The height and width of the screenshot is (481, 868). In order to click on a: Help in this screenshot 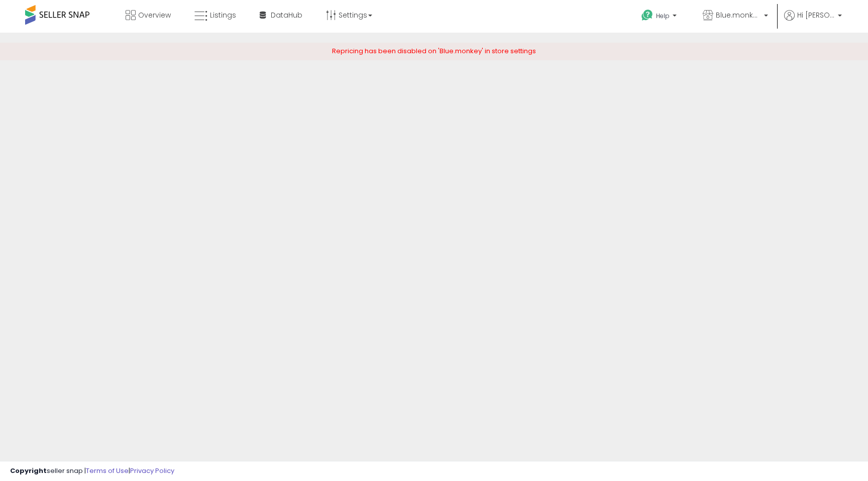, I will do `click(660, 17)`.